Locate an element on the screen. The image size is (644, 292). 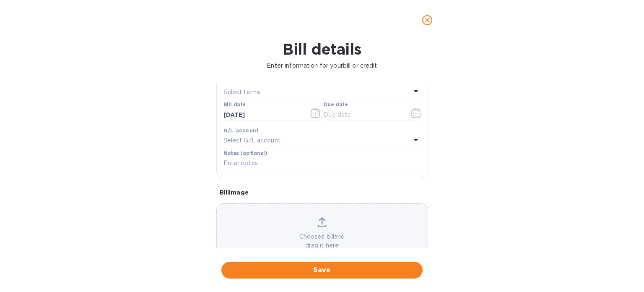
p: Bill image is located at coordinates (322, 193).